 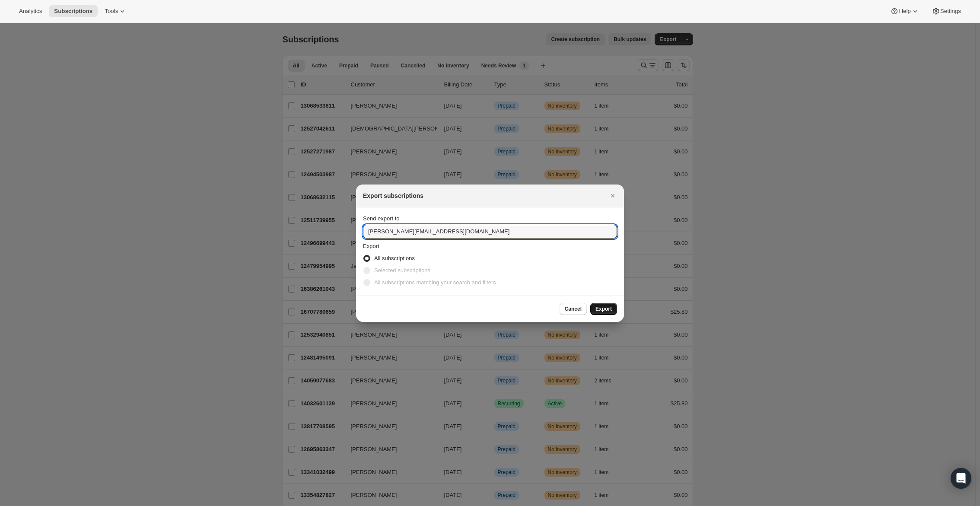 What do you see at coordinates (30, 12) in the screenshot?
I see `span: Analytics` at bounding box center [30, 12].